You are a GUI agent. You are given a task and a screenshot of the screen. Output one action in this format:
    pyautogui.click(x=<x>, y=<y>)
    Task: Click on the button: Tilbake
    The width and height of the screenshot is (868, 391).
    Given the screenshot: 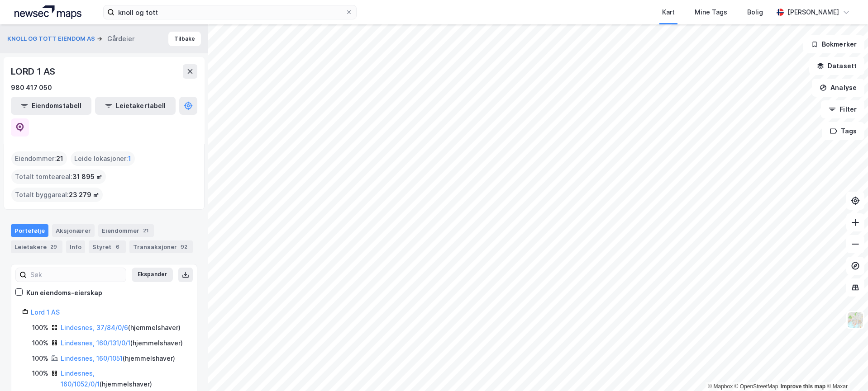 What is the action you would take?
    pyautogui.click(x=185, y=39)
    